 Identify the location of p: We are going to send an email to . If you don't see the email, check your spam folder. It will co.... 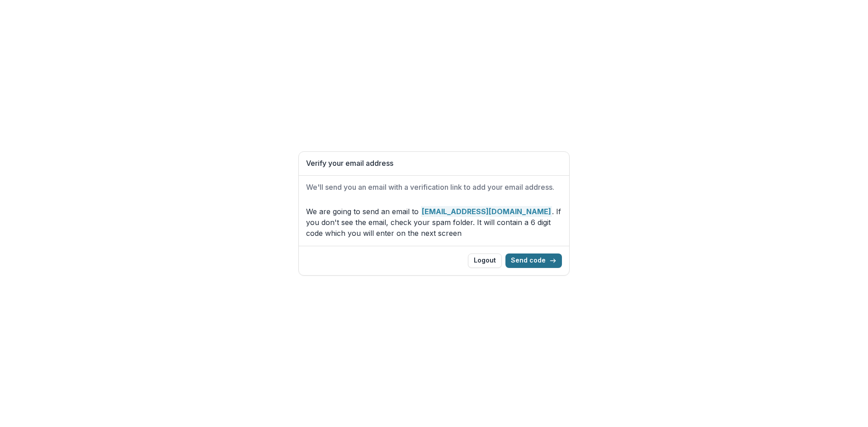
(434, 222).